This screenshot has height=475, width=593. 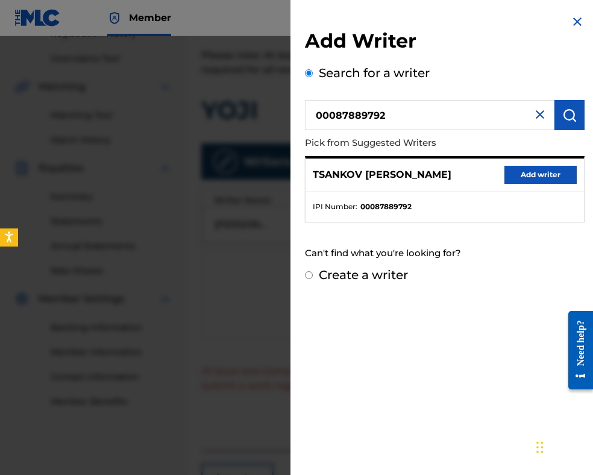 What do you see at coordinates (386, 207) in the screenshot?
I see `strong: 00087889792` at bounding box center [386, 207].